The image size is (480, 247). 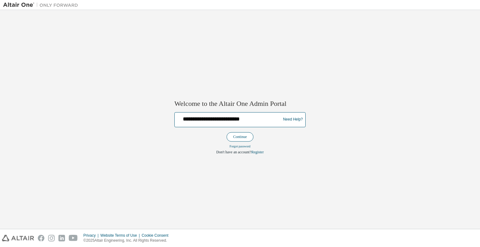 I want to click on h2: Welcome to the Altair One Admin Portal, so click(x=240, y=104).